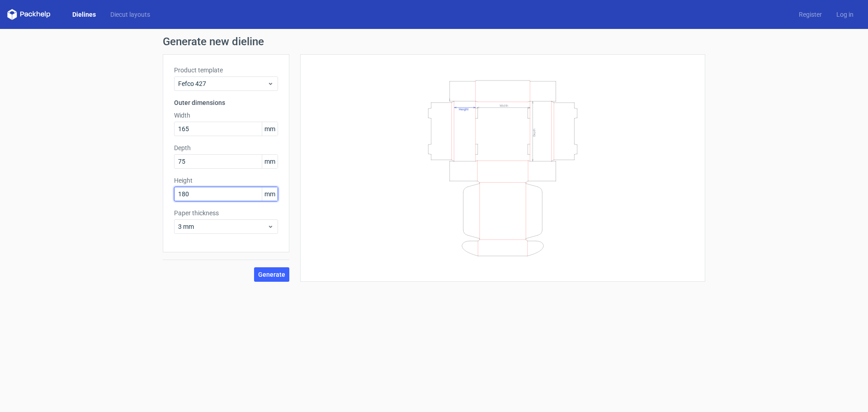 The width and height of the screenshot is (868, 412). I want to click on label: Depth, so click(226, 148).